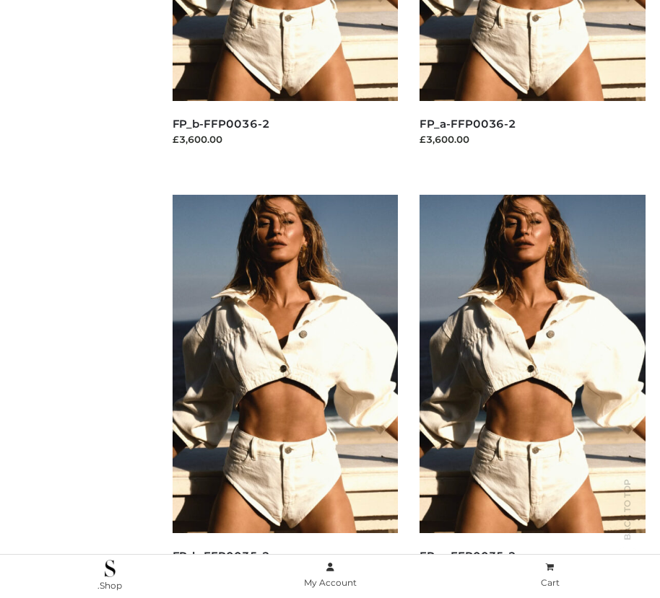  I want to click on img: .Shop, so click(110, 569).